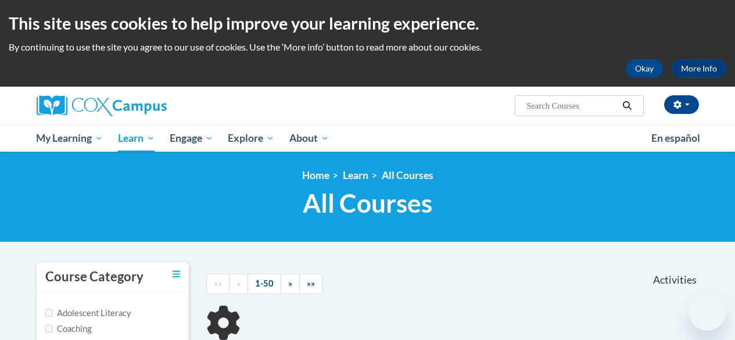 The height and width of the screenshot is (340, 735). What do you see at coordinates (68, 329) in the screenshot?
I see `label: Coaching` at bounding box center [68, 329].